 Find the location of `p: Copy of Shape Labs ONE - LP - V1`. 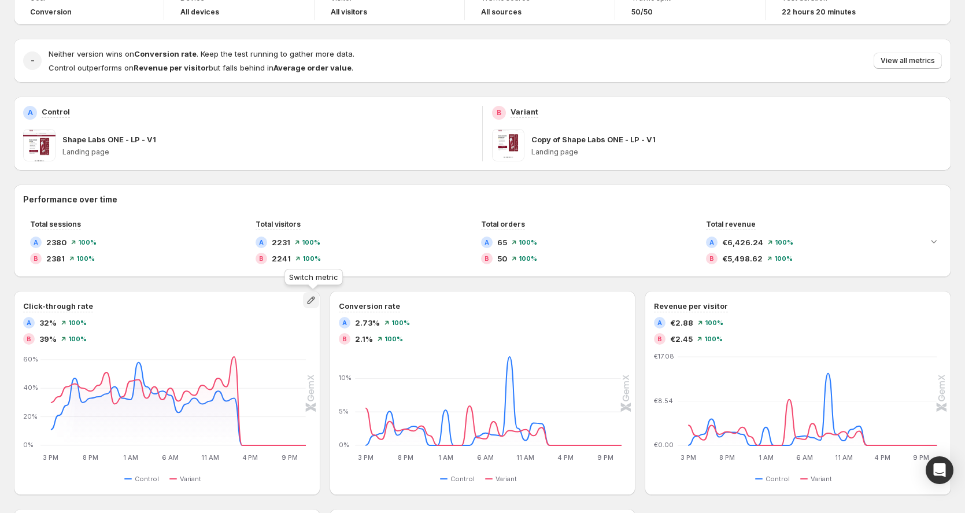

p: Copy of Shape Labs ONE - LP - V1 is located at coordinates (593, 139).